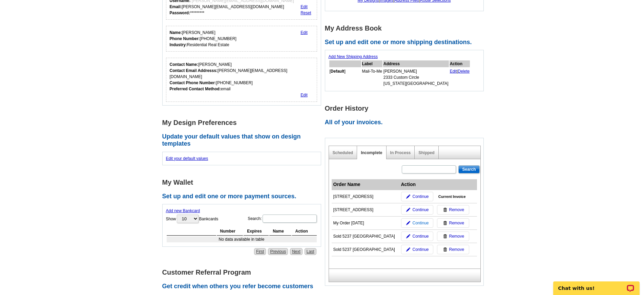 This screenshot has height=295, width=644. What do you see at coordinates (82, 15) in the screenshot?
I see `button: Open LiveChat chat widget` at bounding box center [82, 15].